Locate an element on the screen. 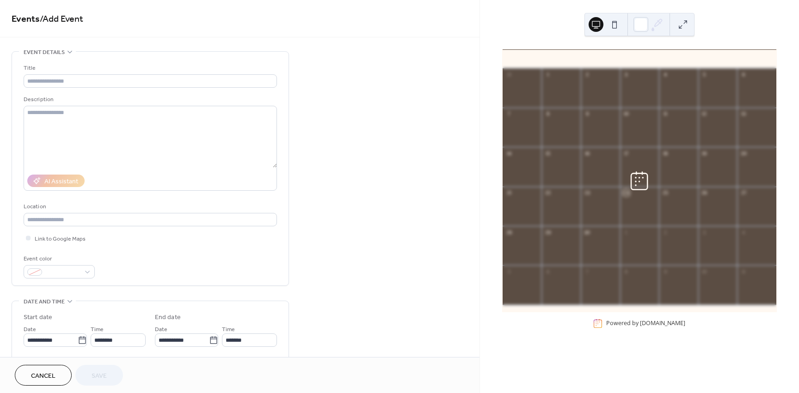  div: 23 is located at coordinates (587, 193).